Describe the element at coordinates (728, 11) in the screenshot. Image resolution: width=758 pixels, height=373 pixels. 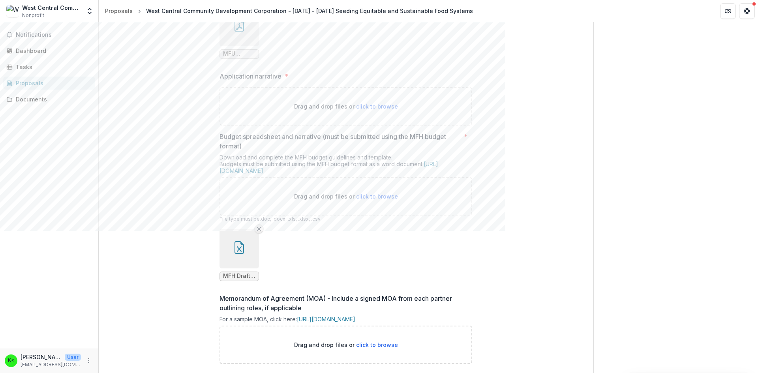
I see `button: Partners` at that location.